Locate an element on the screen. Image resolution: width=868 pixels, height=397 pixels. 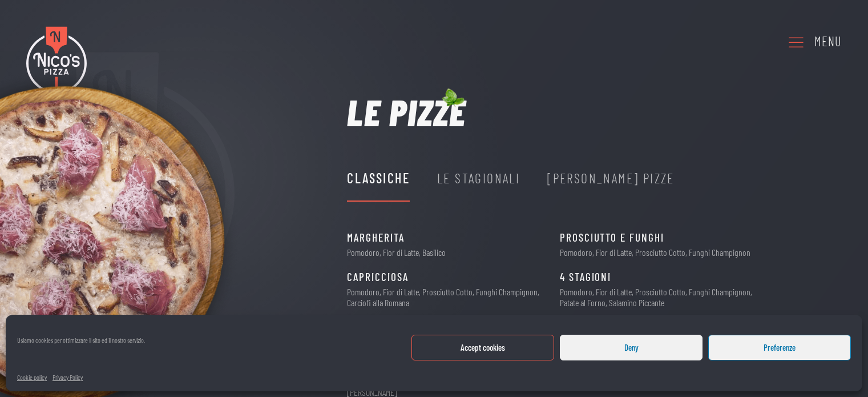
p: Pomodoro, Fior di Latte, Prosciutto Cotto, Funghi Champignon, Patate al Forno, Salamino Piccante is located at coordinates (657, 297).